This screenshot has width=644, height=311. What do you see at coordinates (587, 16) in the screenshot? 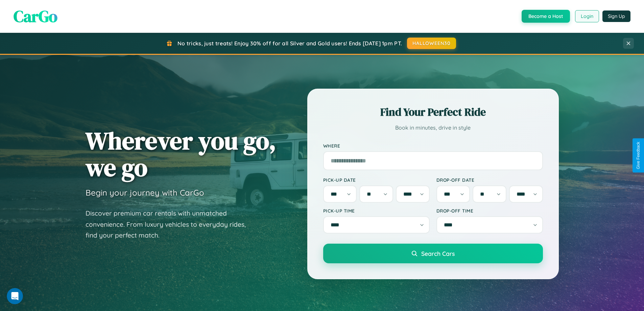
I see `button: Login` at bounding box center [587, 16].